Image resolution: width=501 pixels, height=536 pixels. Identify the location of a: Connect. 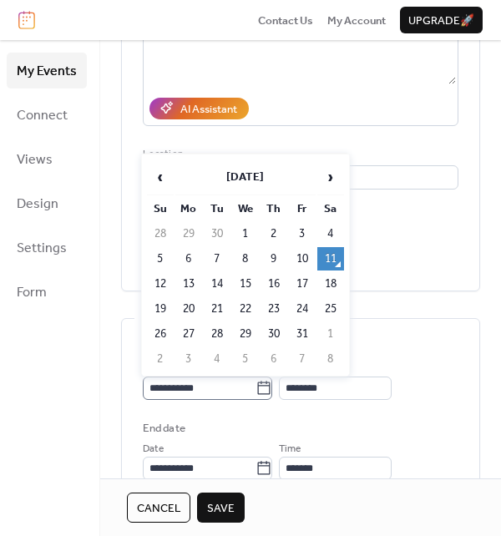
(47, 114).